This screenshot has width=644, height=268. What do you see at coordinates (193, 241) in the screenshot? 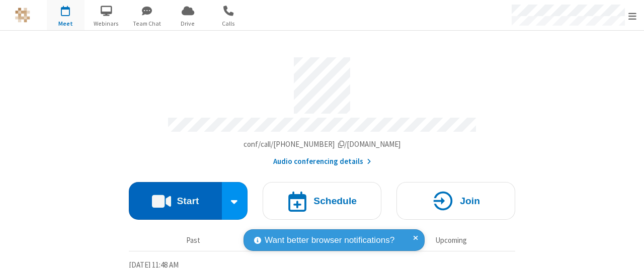
I see `button: Past` at bounding box center [193, 241].